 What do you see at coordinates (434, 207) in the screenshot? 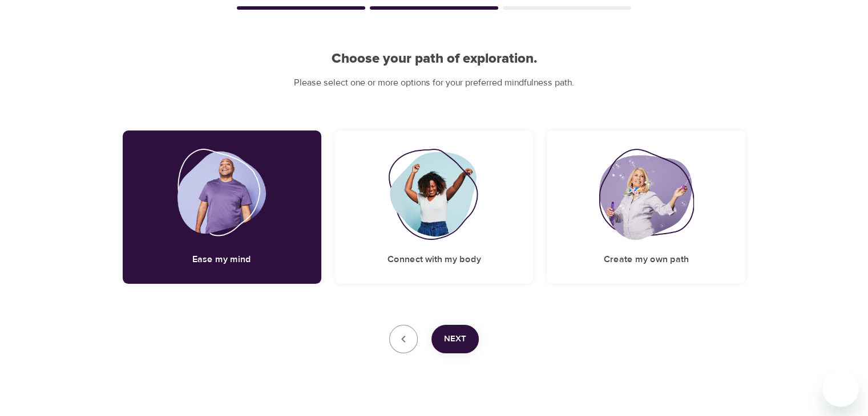
I see `div: Connect with my bodyConnect with my body` at bounding box center [434, 207].